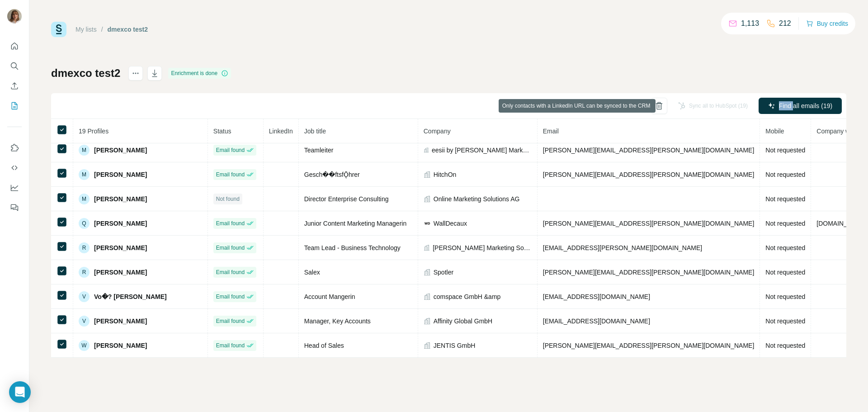 Image resolution: width=868 pixels, height=412 pixels. What do you see at coordinates (14, 168) in the screenshot?
I see `button: Use Surfe API` at bounding box center [14, 168].